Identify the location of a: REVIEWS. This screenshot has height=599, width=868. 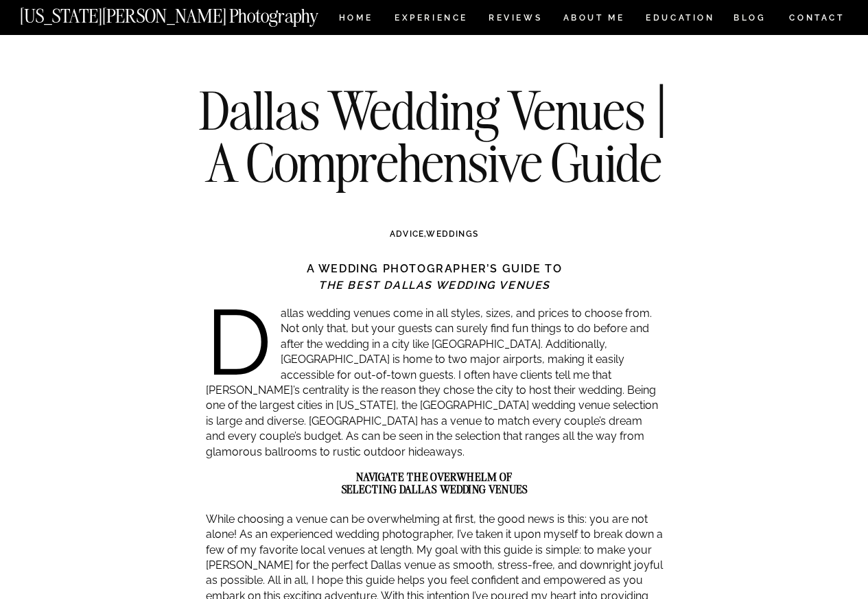
(514, 19).